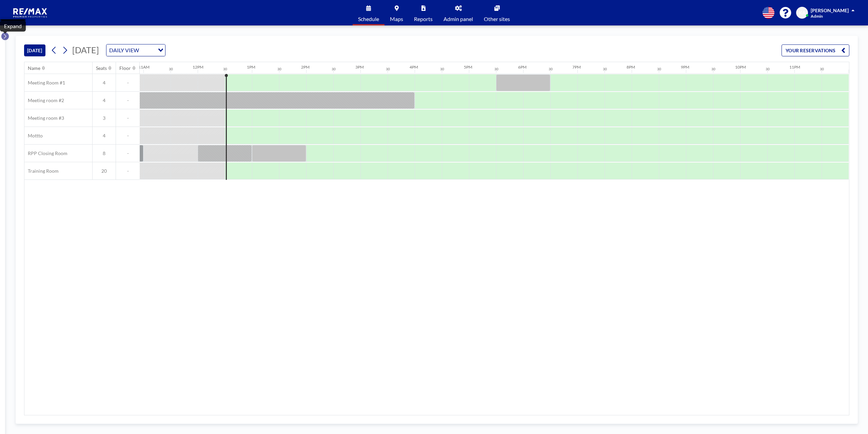 The height and width of the screenshot is (434, 868). Describe the element at coordinates (368, 19) in the screenshot. I see `span: Schedule` at that location.